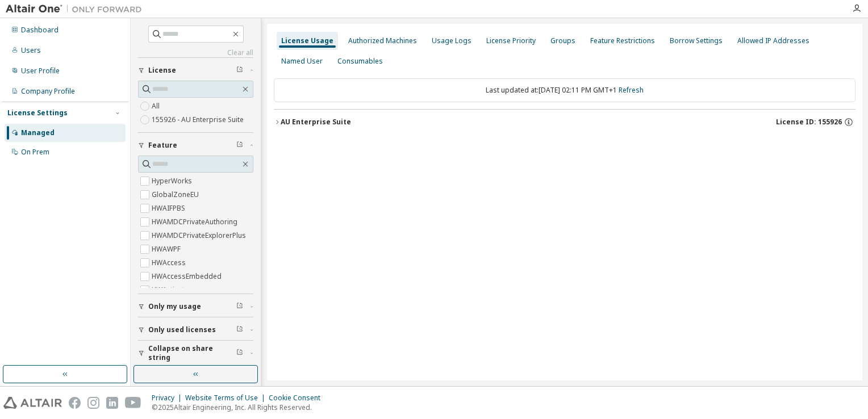  Describe the element at coordinates (169, 209) in the screenshot. I see `label: HWAIFPBS` at that location.